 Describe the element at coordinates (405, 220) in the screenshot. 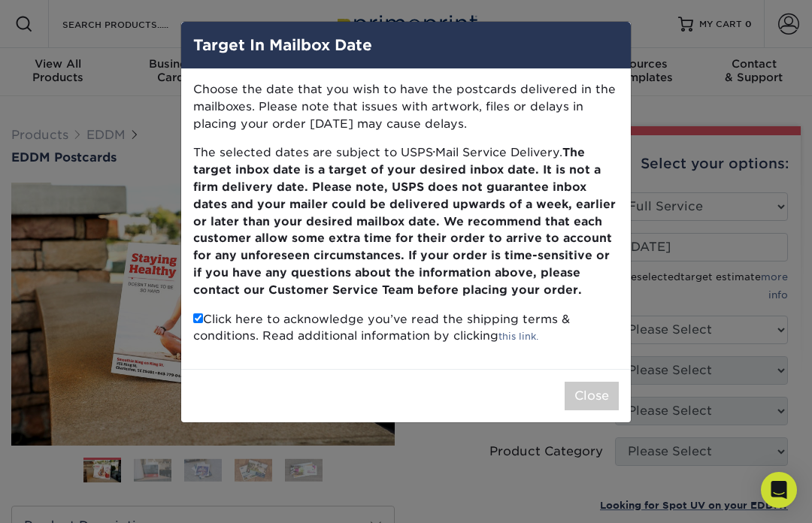

I see `b: The target inbox date is a target of your desired inbox date. It is not a firm delivery date. Ple...` at that location.